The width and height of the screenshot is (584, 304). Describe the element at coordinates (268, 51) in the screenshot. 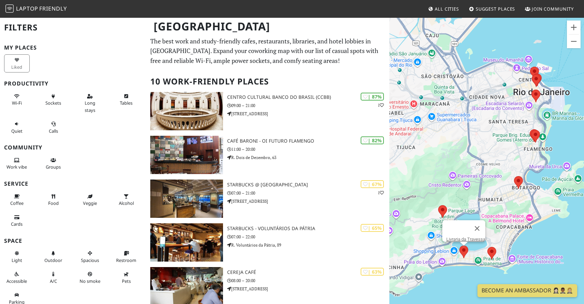

I see `p: The best work and study-friendly cafes, restaurants, libraries, and hotel lobbies in [GEOGRAPHIC_...` at that location.